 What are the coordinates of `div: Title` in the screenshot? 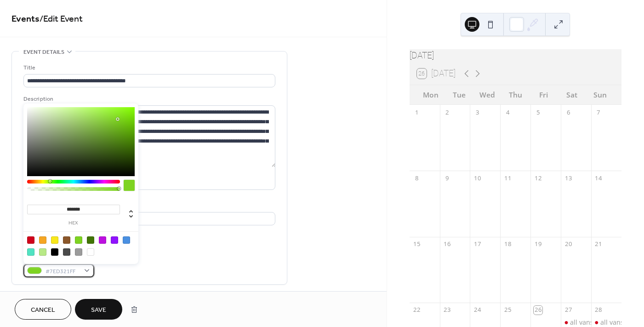 It's located at (148, 68).